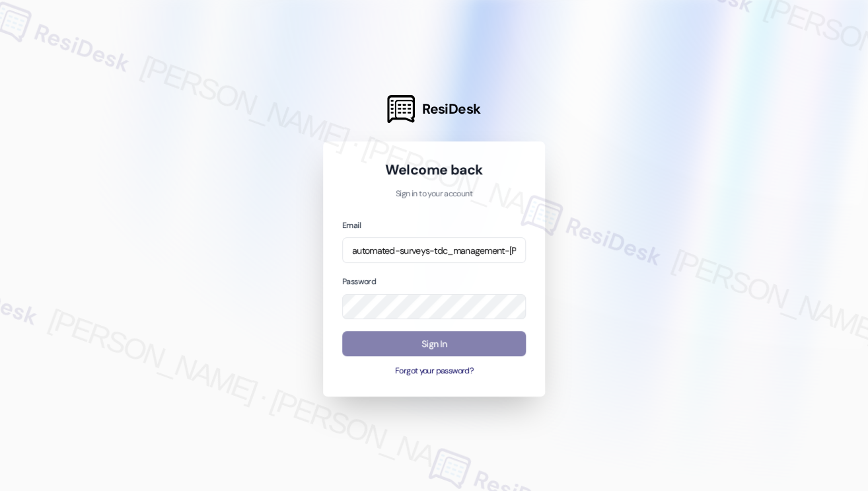  What do you see at coordinates (434, 170) in the screenshot?
I see `h1: Welcome back` at bounding box center [434, 170].